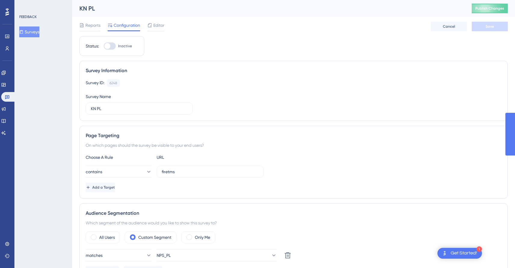  Describe the element at coordinates (294, 223) in the screenshot. I see `div: Which segment of the audience would you like to show this survey to?` at that location.